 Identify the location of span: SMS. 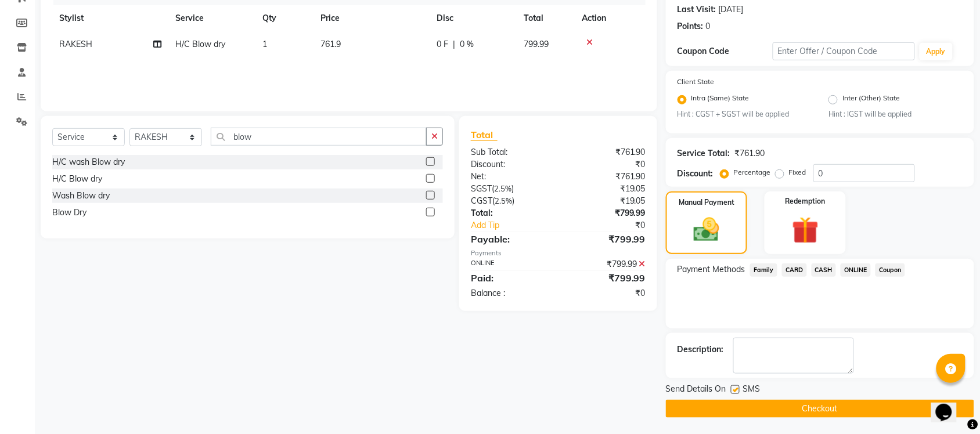
(752, 390).